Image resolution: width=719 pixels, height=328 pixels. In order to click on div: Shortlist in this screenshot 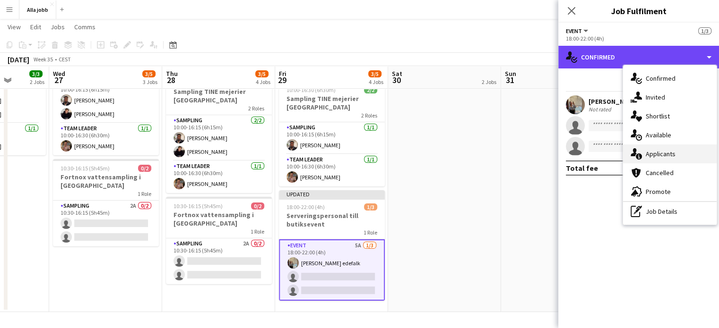, I will do `click(669, 116)`.